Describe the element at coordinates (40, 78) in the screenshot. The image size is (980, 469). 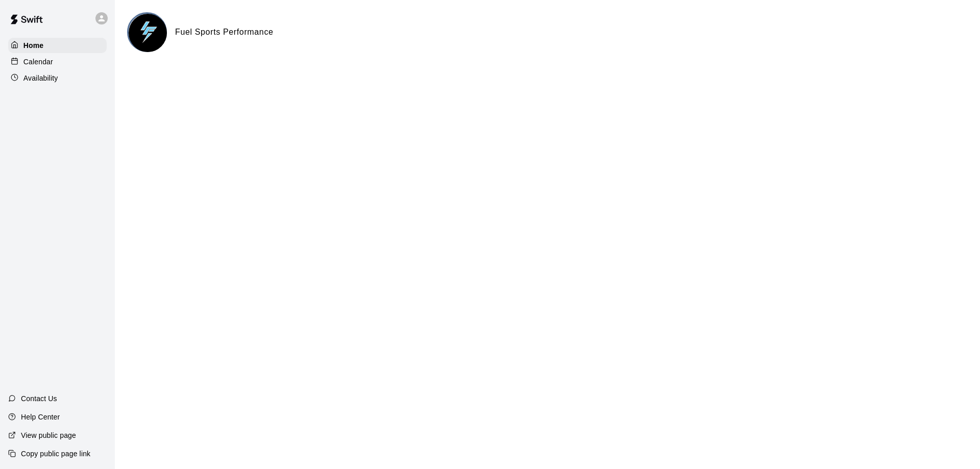
I see `p: Availability` at that location.